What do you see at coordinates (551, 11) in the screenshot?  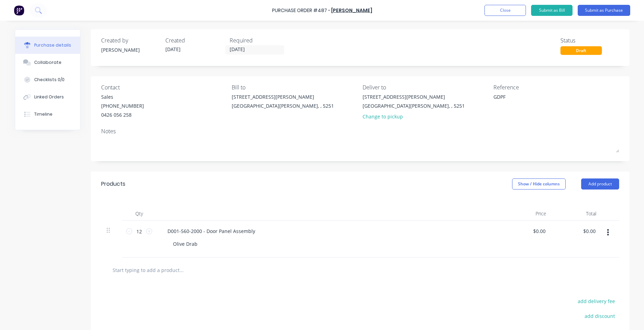 I see `button: Submit as Bill` at bounding box center [551, 11].